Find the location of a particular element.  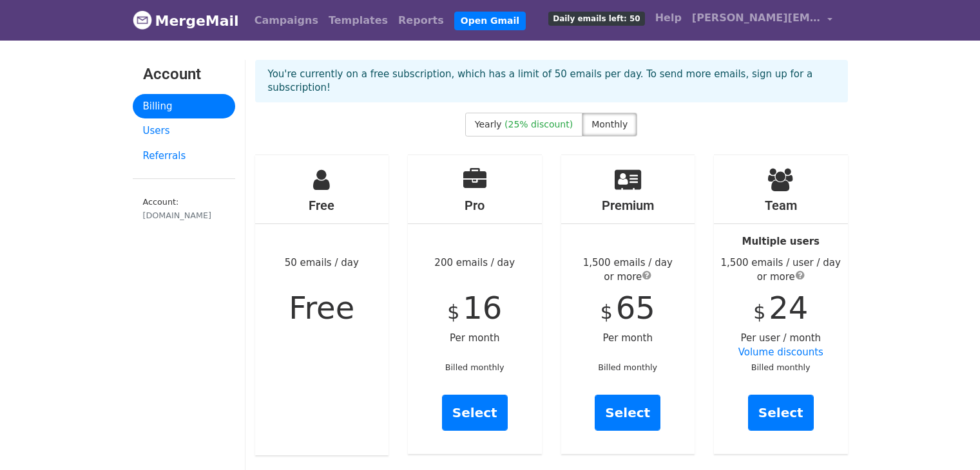

span: 16 is located at coordinates (482, 308).